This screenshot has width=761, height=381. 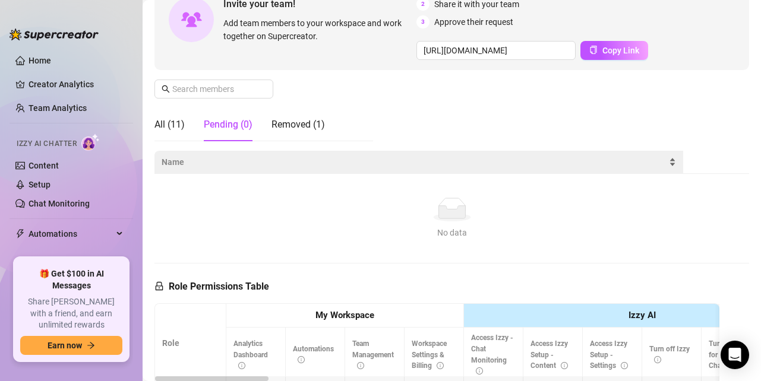 I want to click on span: Chat Copilot, so click(x=71, y=258).